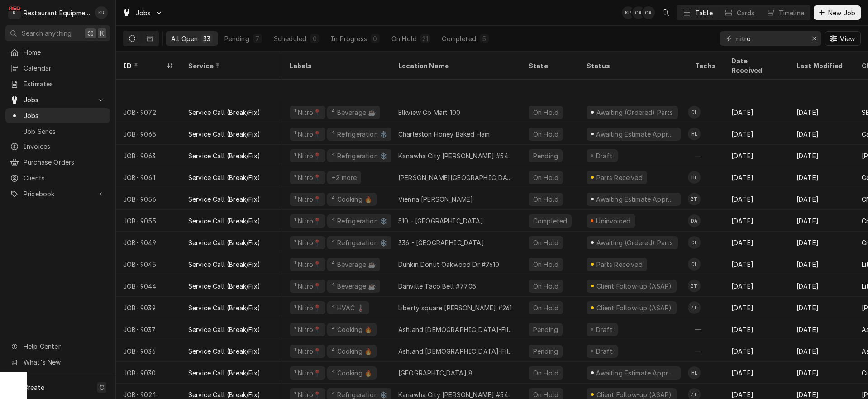 This screenshot has height=399, width=868. Describe the element at coordinates (649, 12) in the screenshot. I see `div: Chrissy Adams's Avatar` at that location.